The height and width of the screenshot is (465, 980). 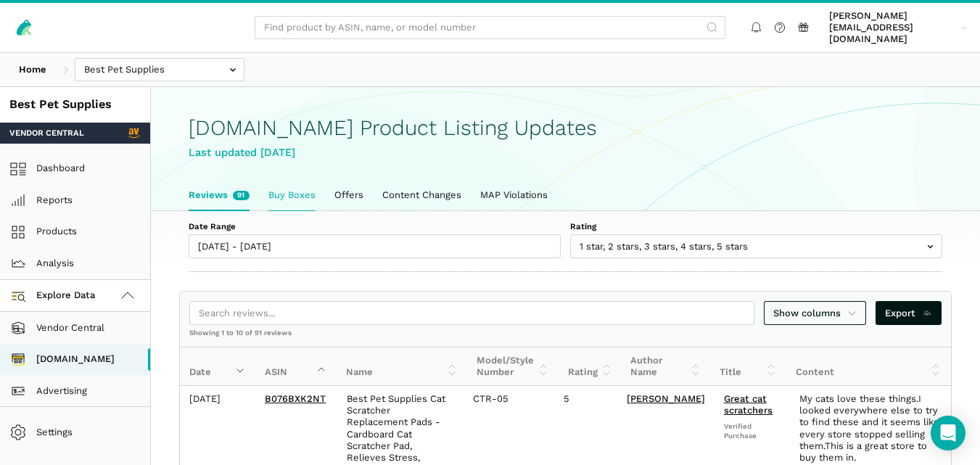 What do you see at coordinates (375, 227) in the screenshot?
I see `label: Date Range` at bounding box center [375, 227].